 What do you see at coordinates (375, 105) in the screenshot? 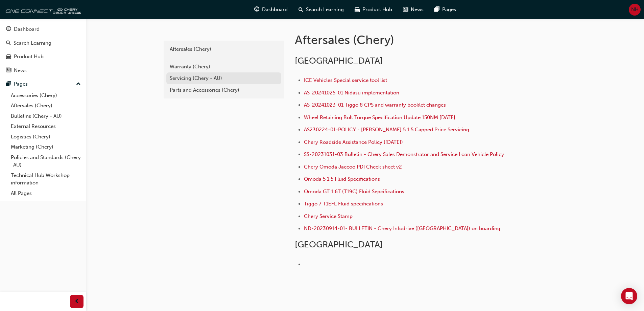
I see `a: AS-20241023-01 Tiggo 8 CPS and warranty booklet changes` at bounding box center [375, 105].